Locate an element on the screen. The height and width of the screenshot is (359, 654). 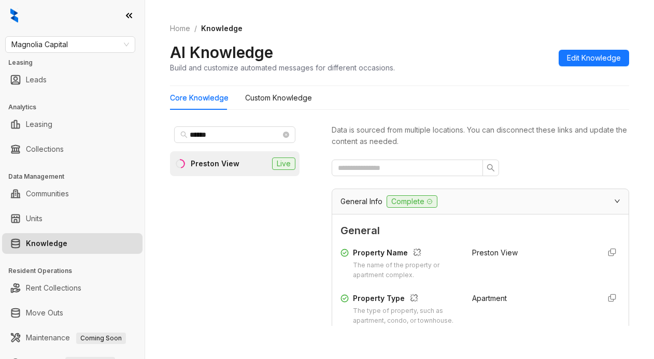
a: Communities is located at coordinates (47, 194).